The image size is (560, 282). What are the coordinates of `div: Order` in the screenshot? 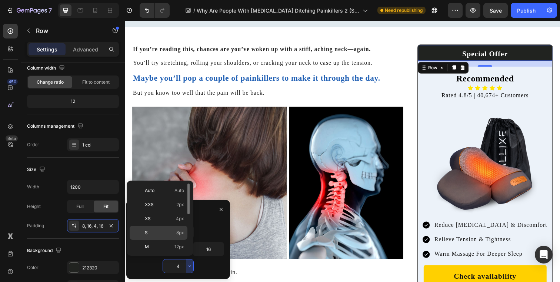 It's located at (33, 145).